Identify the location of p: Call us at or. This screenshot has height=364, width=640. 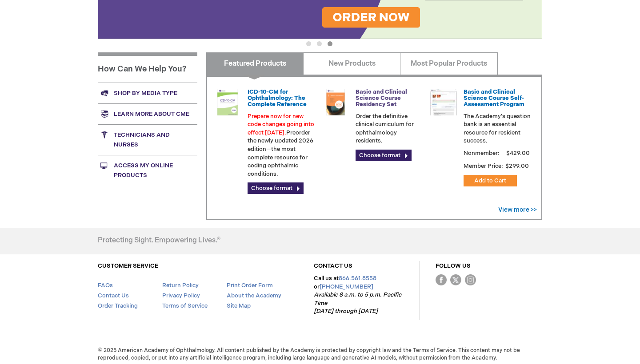
(359, 295).